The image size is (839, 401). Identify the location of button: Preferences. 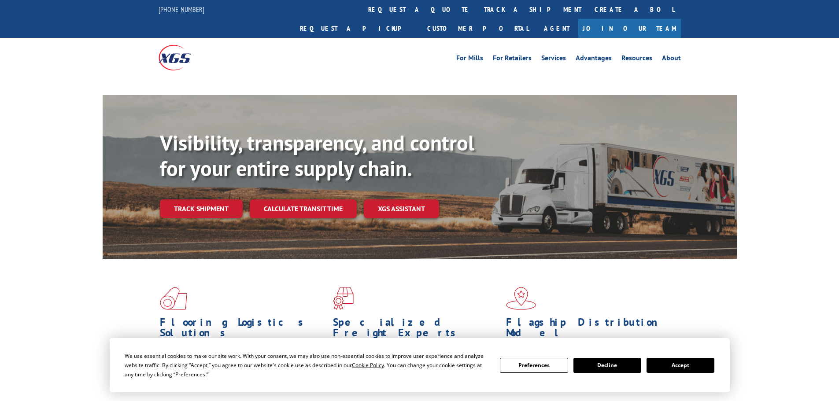
(534, 365).